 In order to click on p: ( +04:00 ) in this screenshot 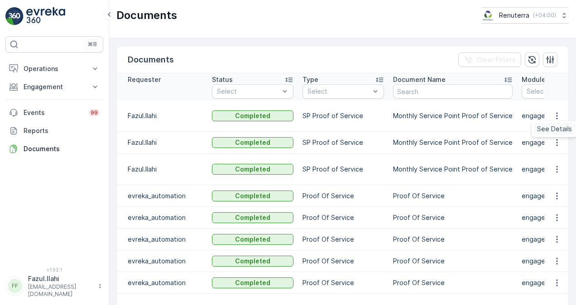, I will do `click(545, 15)`.